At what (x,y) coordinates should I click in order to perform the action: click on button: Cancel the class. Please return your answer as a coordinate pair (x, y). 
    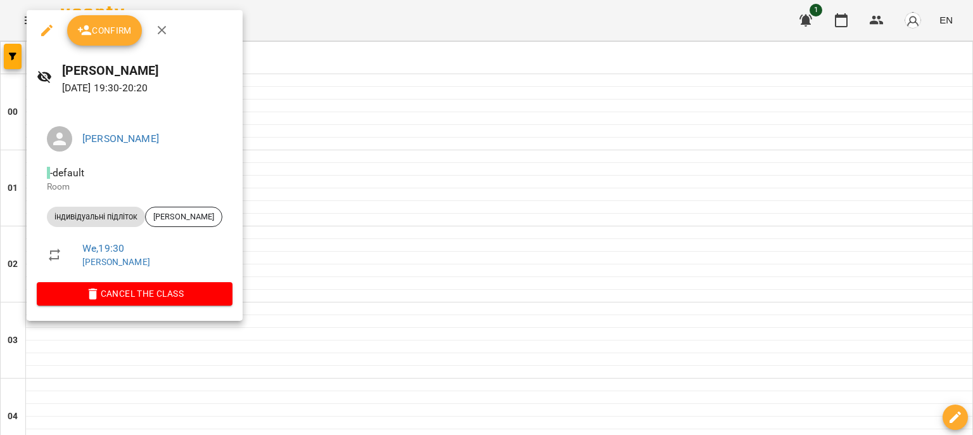
    Looking at the image, I should click on (134, 293).